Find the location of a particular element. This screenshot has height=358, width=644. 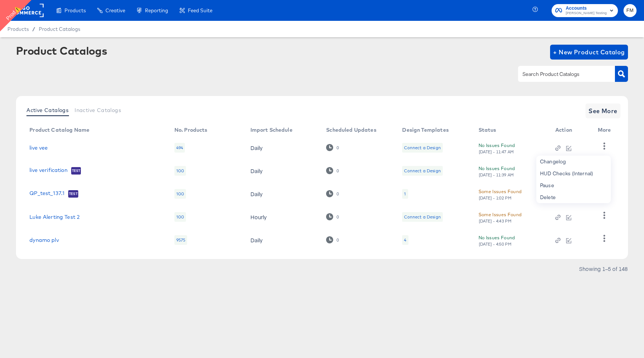

div: Pause is located at coordinates (574, 186).